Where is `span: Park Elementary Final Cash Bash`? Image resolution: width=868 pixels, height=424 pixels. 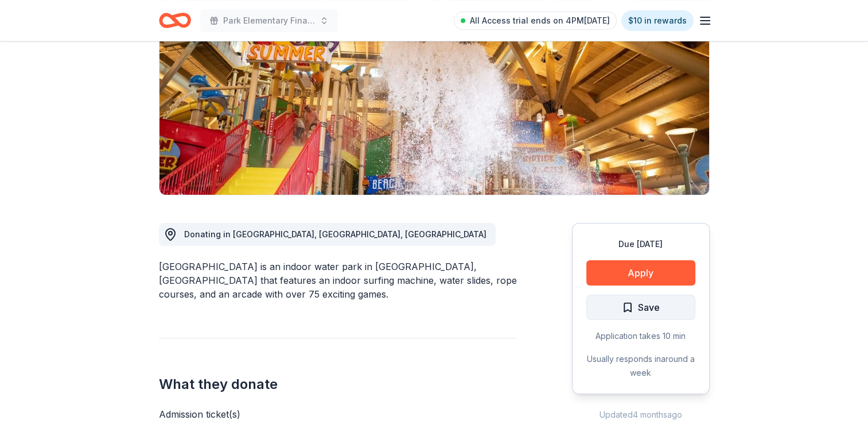
span: Park Elementary Final Cash Bash is located at coordinates (269, 21).